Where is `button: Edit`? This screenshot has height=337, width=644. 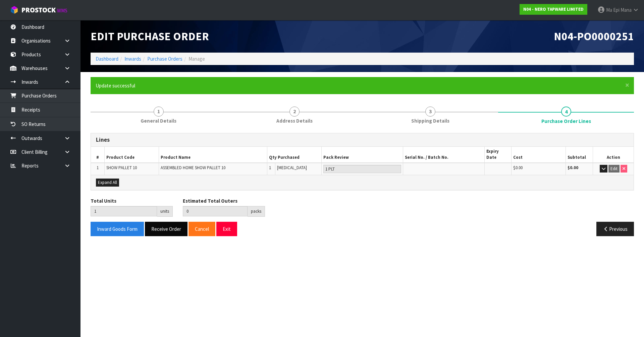
button: Edit is located at coordinates (614, 169).